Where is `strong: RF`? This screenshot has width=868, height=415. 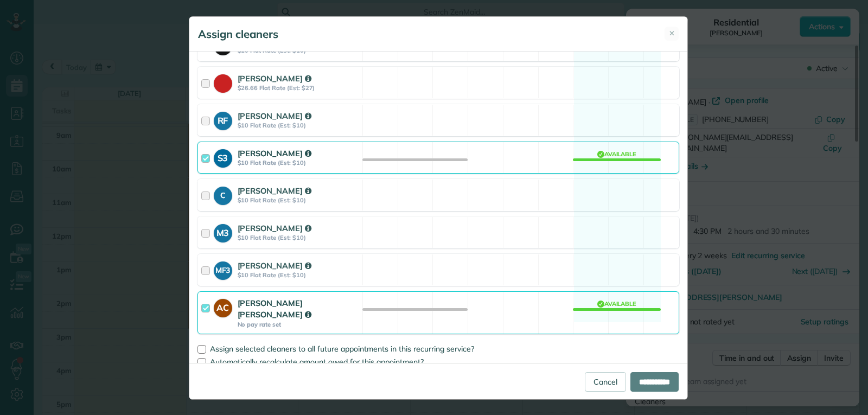 strong: RF is located at coordinates (223, 119).